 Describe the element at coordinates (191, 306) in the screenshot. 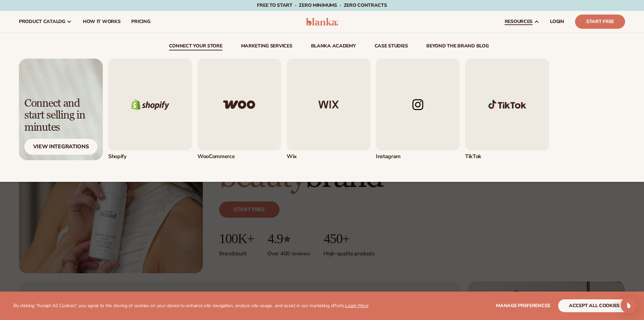

I see `p: By clicking "Accept All Cookies", you agree to the storing of cookies on your device to enhance s...` at that location.